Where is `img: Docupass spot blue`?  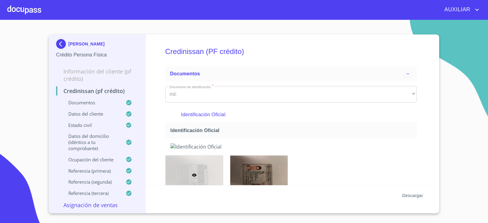 img: Docupass spot blue is located at coordinates (62, 44).